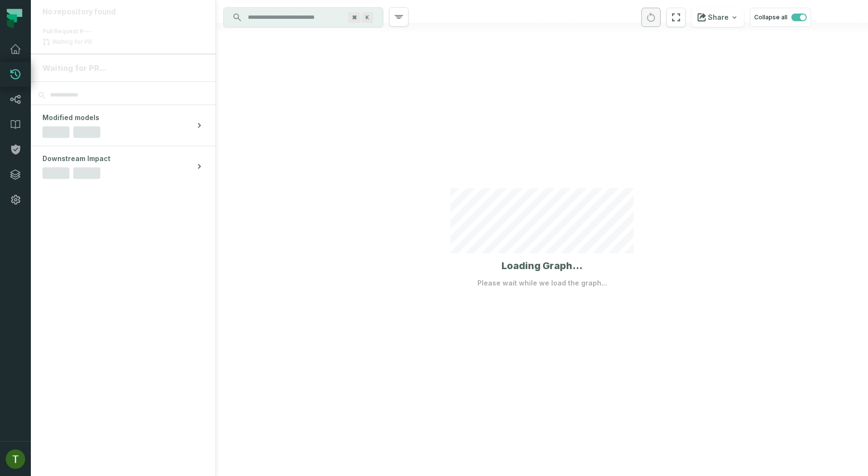 The height and width of the screenshot is (476, 868). Describe the element at coordinates (123, 166) in the screenshot. I see `button: Downstream Impact` at that location.